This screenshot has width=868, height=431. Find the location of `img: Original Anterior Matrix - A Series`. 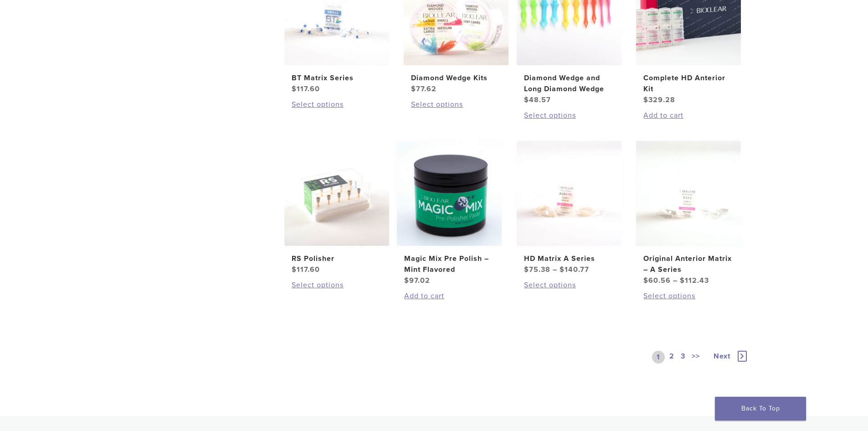

img: Original Anterior Matrix - A Series is located at coordinates (689, 193).